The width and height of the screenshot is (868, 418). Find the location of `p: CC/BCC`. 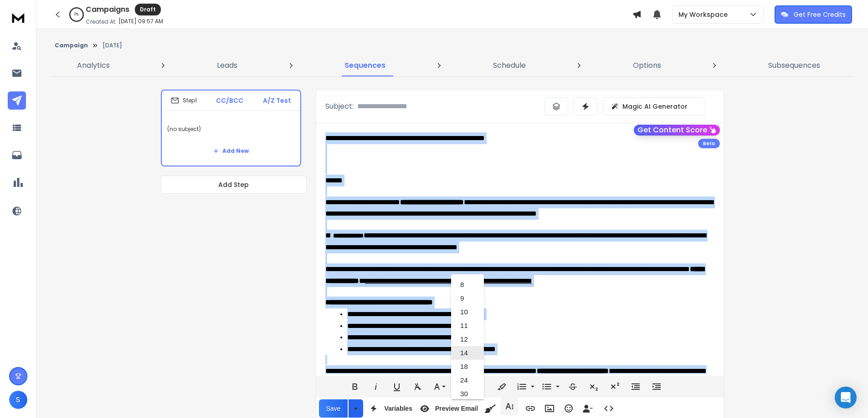

p: CC/BCC is located at coordinates (230, 101).